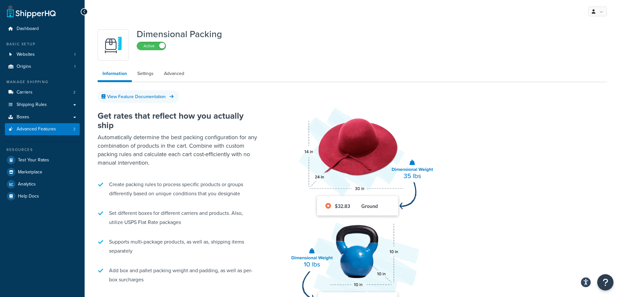  Describe the element at coordinates (179, 246) in the screenshot. I see `li: Supports multi-package products, as well as, shipping items separately` at that location.